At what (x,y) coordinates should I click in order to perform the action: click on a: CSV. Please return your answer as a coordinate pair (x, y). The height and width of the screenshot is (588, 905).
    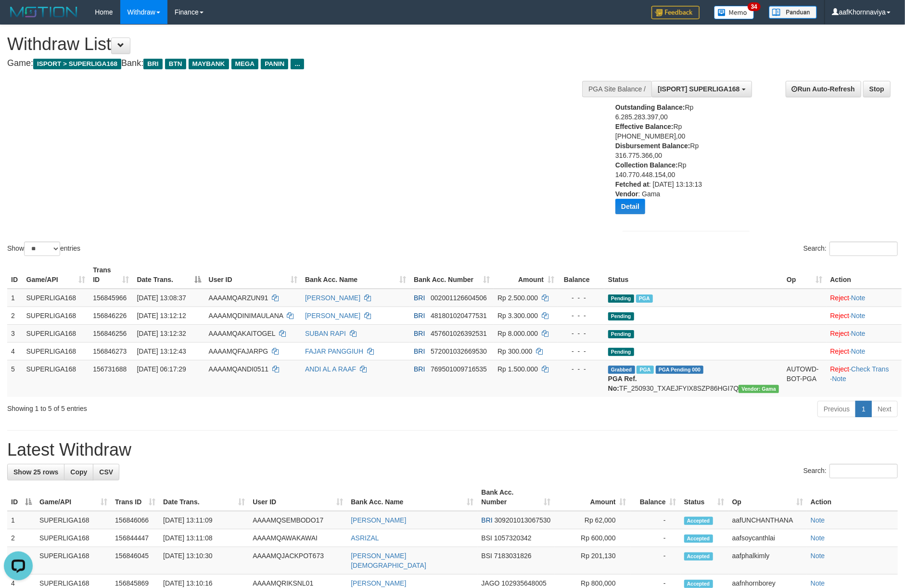
    Looking at the image, I should click on (106, 472).